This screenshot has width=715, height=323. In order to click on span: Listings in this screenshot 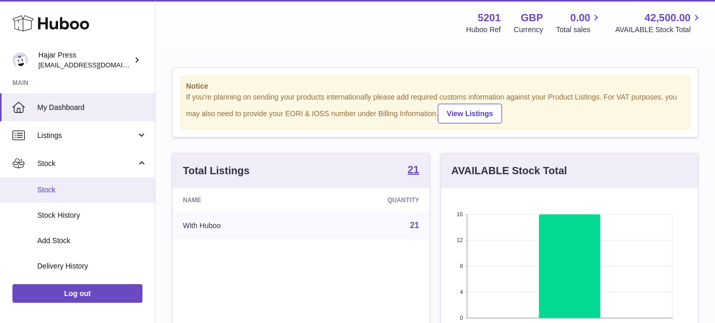, I will do `click(87, 135)`.